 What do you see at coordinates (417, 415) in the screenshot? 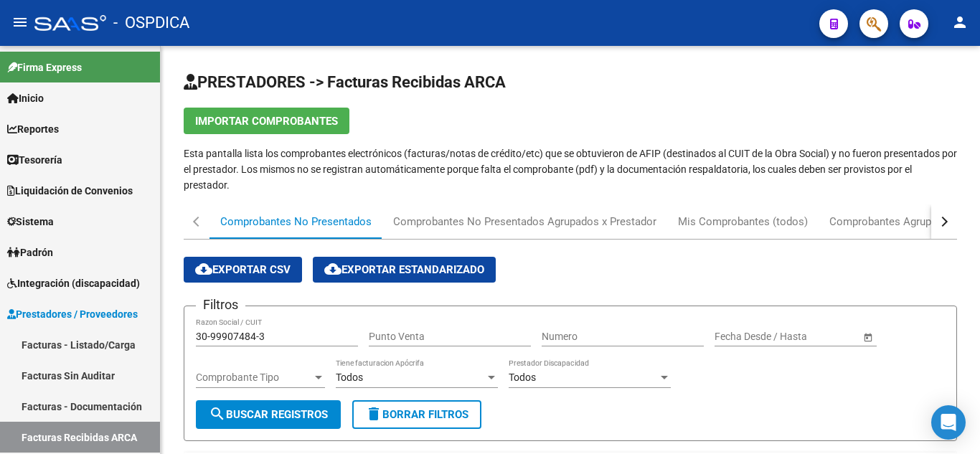
I see `span: Borrar Filtros` at bounding box center [417, 415].